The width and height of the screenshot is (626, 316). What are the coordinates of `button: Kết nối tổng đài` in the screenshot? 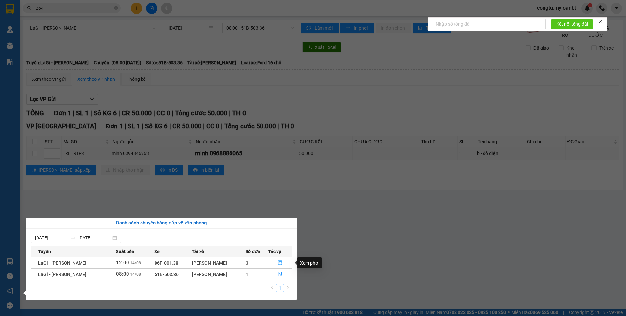 It's located at (572, 24).